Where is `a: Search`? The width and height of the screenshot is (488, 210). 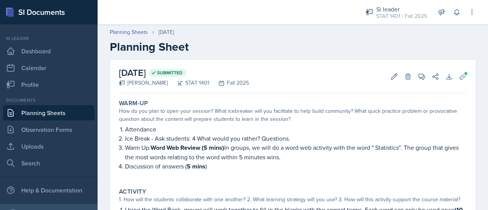 a: Search is located at coordinates (49, 163).